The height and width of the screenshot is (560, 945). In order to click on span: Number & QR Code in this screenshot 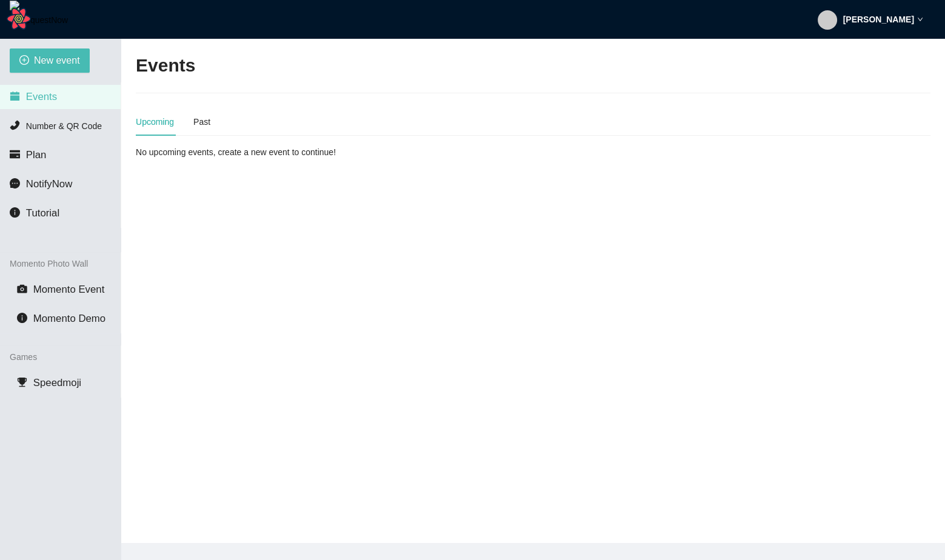, I will do `click(64, 126)`.